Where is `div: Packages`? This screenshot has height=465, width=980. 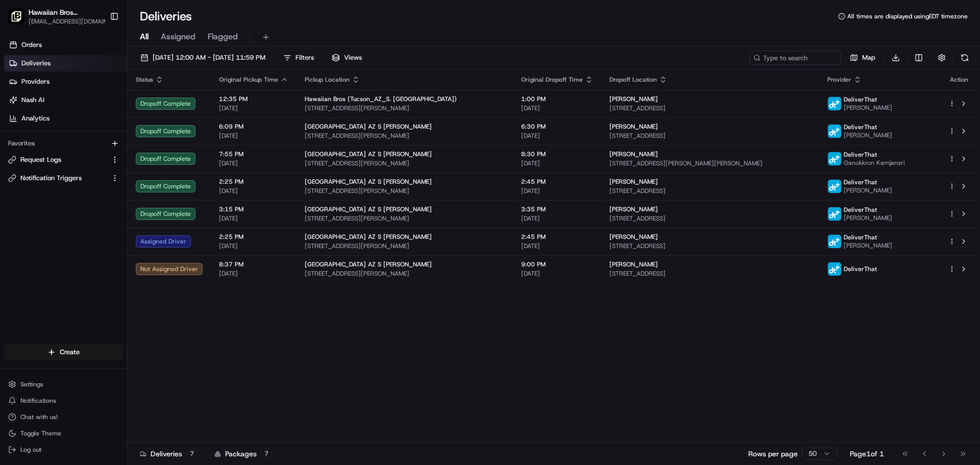
div: Packages is located at coordinates (243, 453).